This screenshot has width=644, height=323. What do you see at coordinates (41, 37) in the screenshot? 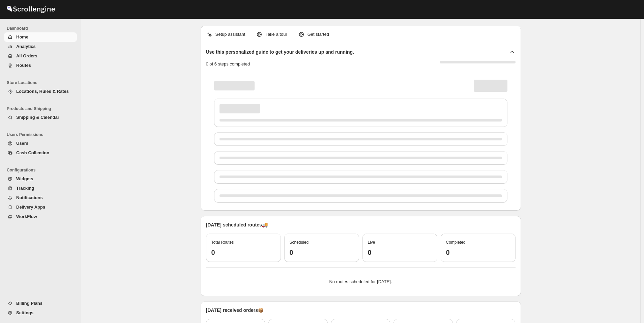
I see `button: Home` at bounding box center [41, 37].